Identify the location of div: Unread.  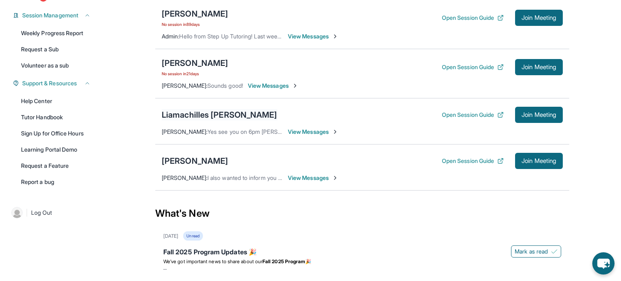
(193, 236).